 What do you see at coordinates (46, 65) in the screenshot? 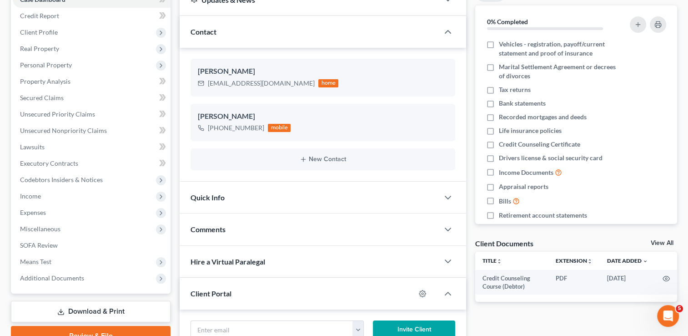
I see `span: Personal Property` at bounding box center [46, 65].